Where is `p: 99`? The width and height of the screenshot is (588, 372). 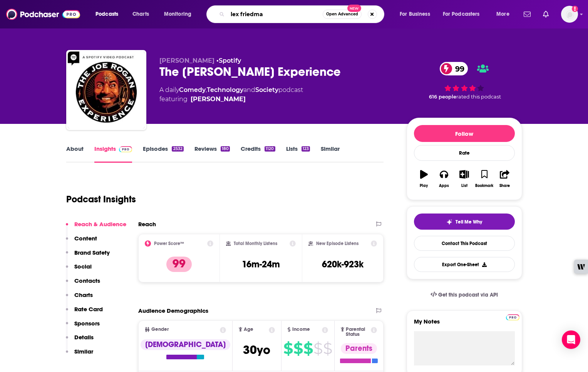 p: 99 is located at coordinates (179, 265).